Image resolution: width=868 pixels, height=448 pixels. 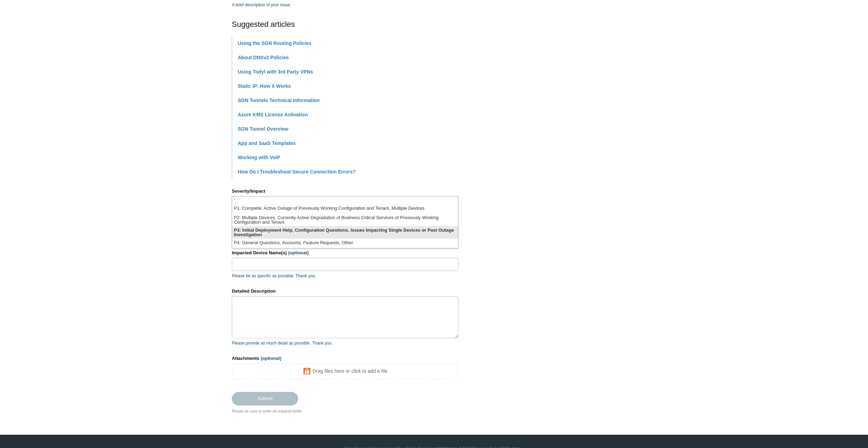 What do you see at coordinates (259, 158) in the screenshot?
I see `a: Working with VoIP` at bounding box center [259, 158].